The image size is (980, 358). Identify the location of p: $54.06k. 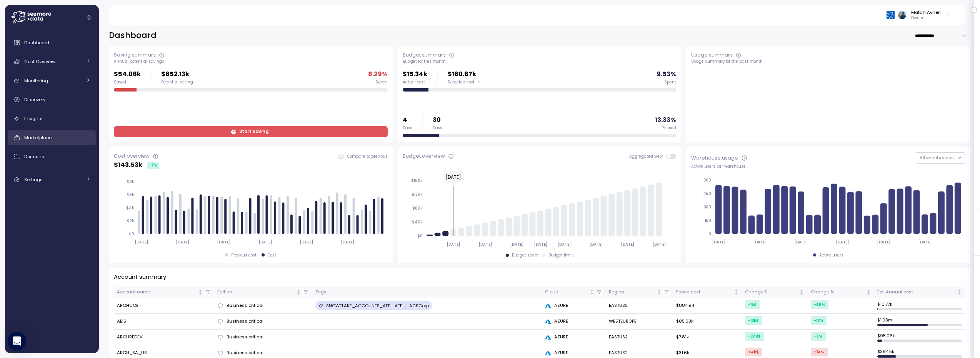
(127, 75).